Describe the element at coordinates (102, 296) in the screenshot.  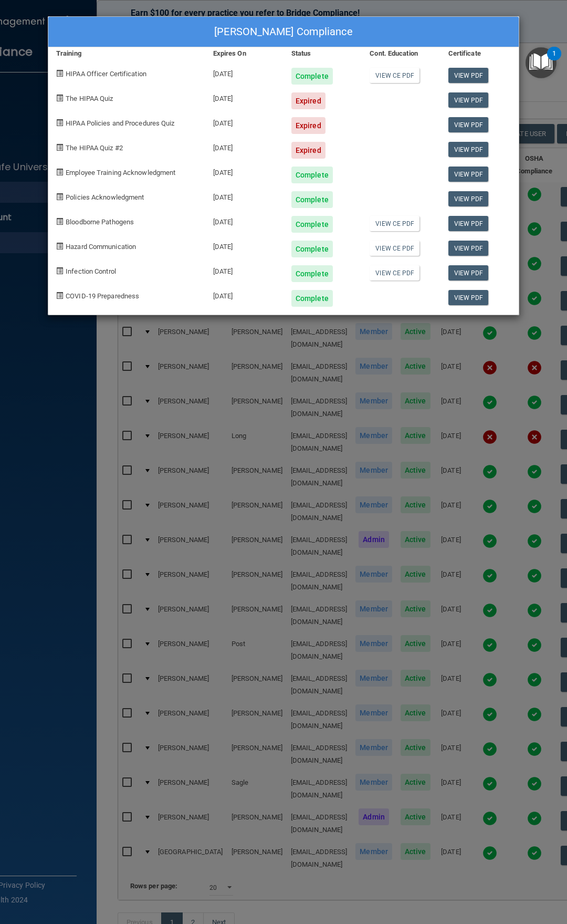
I see `span: COVID-19 Preparedness` at that location.